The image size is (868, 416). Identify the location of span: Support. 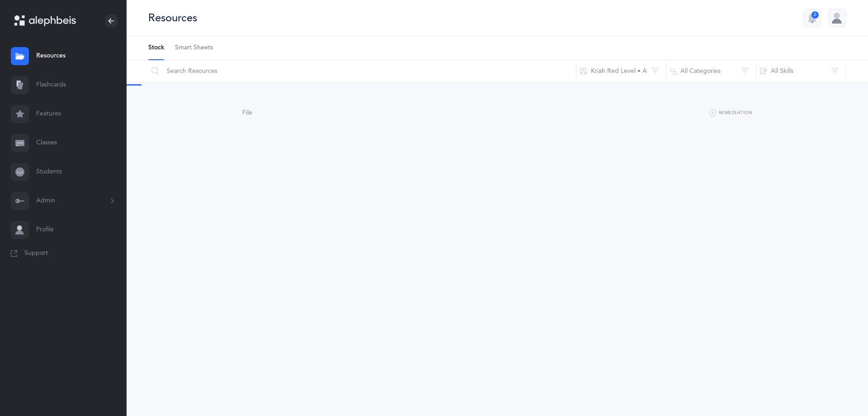
(36, 253).